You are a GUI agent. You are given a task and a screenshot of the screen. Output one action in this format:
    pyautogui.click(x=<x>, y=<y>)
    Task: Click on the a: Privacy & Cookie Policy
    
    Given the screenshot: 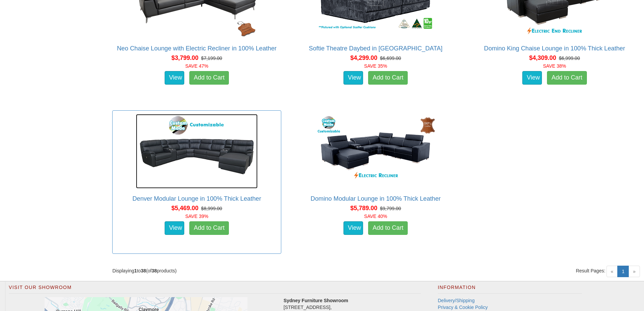 What is the action you would take?
    pyautogui.click(x=463, y=307)
    